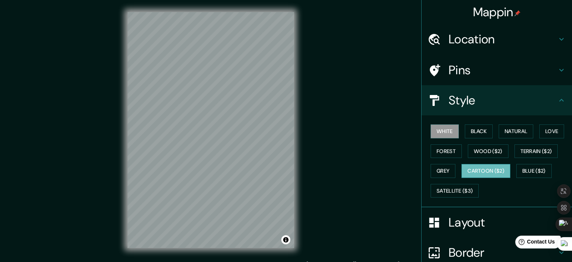  I want to click on div: Pins, so click(497, 70).